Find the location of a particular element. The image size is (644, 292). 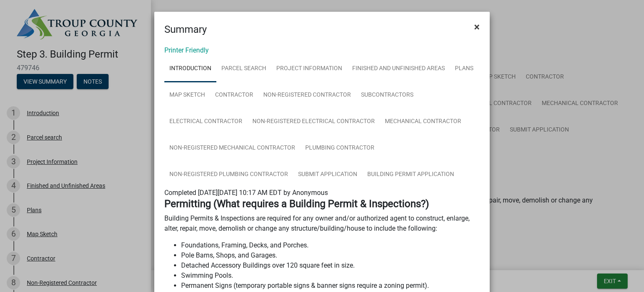

strong: Permitting (What requires a Building Permit & Inspections?) is located at coordinates (296, 204).